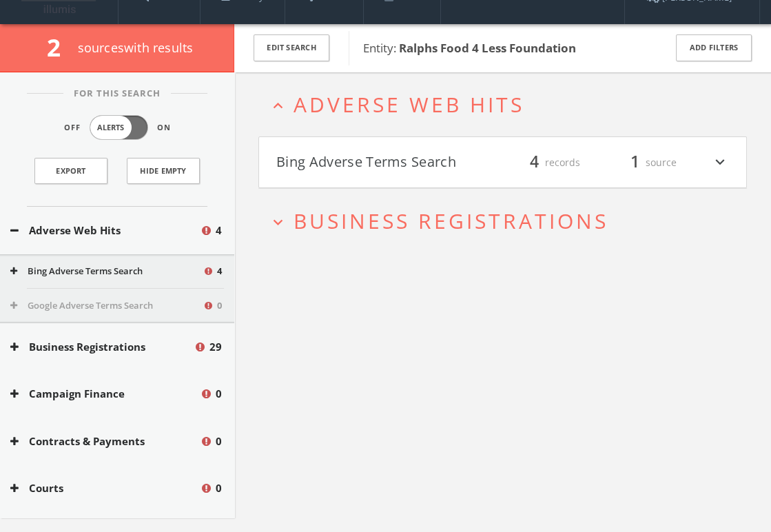 This screenshot has width=771, height=532. I want to click on span: Adverse Web Hits, so click(409, 104).